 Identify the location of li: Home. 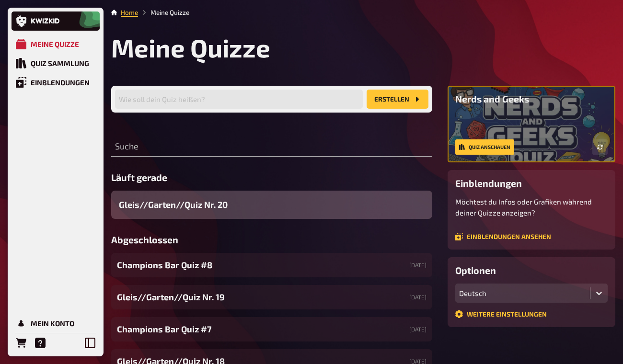
(129, 12).